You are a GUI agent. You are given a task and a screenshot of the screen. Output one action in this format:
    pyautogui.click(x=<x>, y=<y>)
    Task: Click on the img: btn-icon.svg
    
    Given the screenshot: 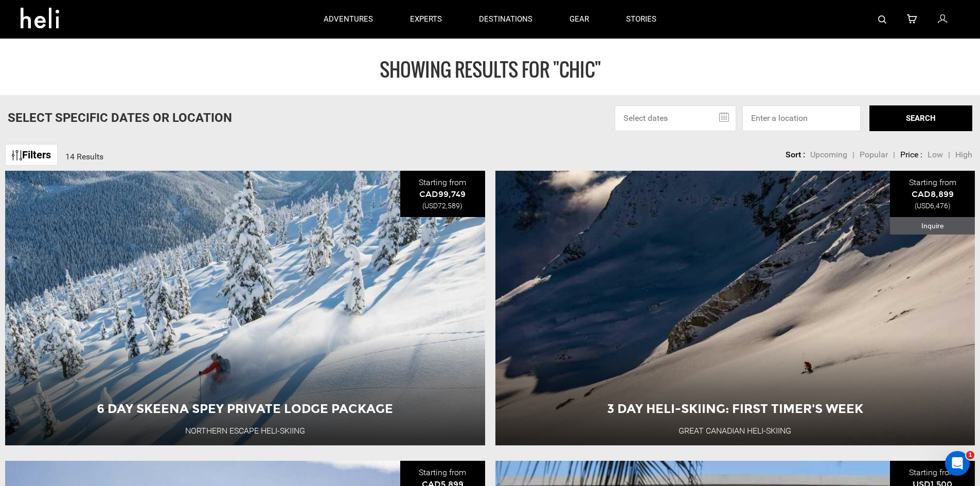 What is the action you would take?
    pyautogui.click(x=17, y=155)
    